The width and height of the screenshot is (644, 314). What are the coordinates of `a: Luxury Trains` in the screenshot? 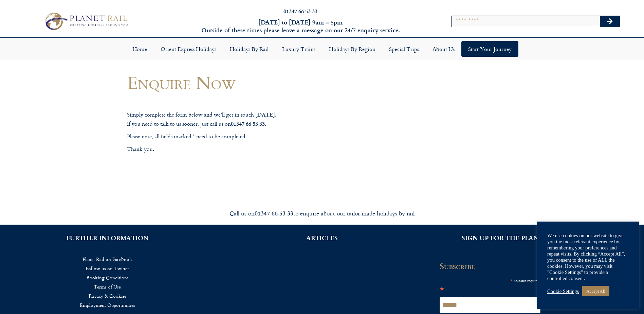 It's located at (299, 49).